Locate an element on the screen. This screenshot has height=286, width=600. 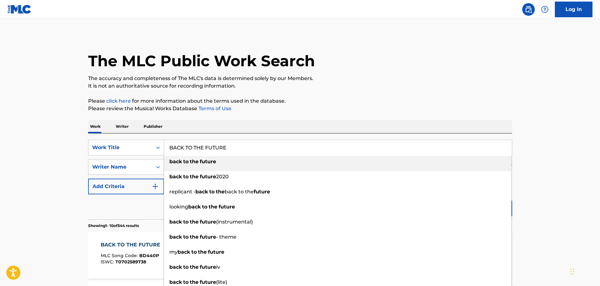
span: 2020 is located at coordinates (222, 176).